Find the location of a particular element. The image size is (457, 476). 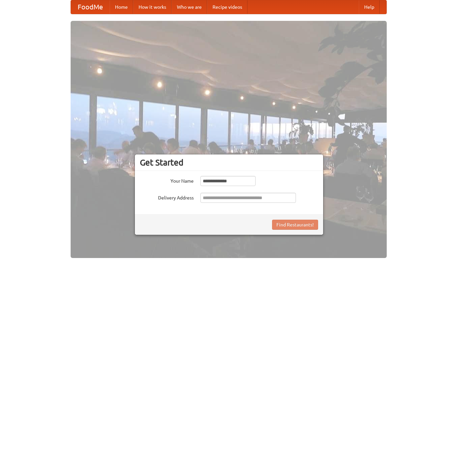

a: Help is located at coordinates (369, 7).